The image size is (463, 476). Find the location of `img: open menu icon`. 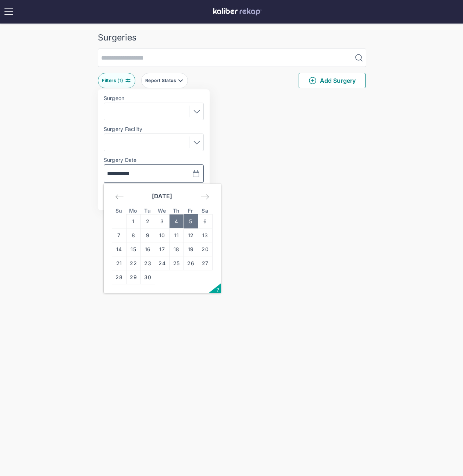

img: open menu icon is located at coordinates (9, 12).